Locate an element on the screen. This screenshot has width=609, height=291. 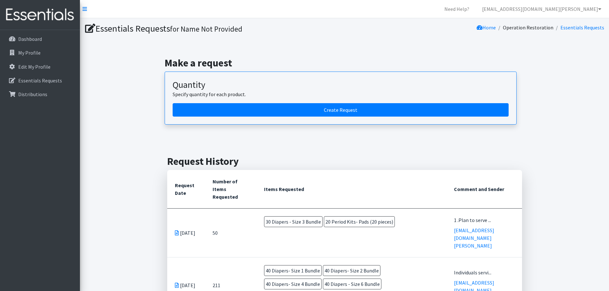
p: Distributions is located at coordinates (33, 94).